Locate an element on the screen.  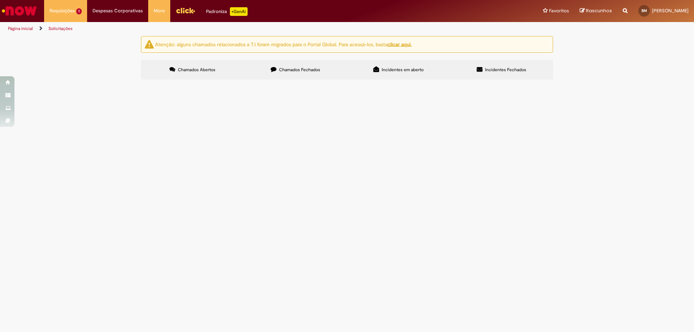
span: Incidentes Fechados is located at coordinates (506, 70).